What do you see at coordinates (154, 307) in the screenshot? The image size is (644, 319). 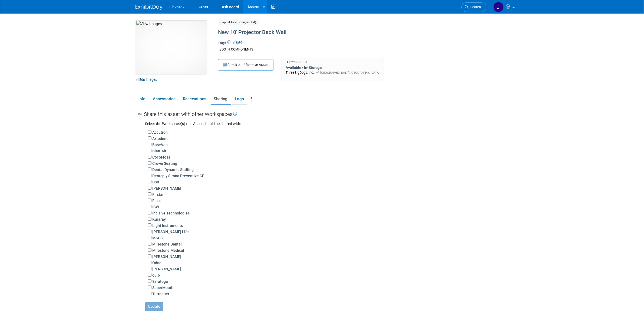 I see `button: Update` at bounding box center [154, 307].